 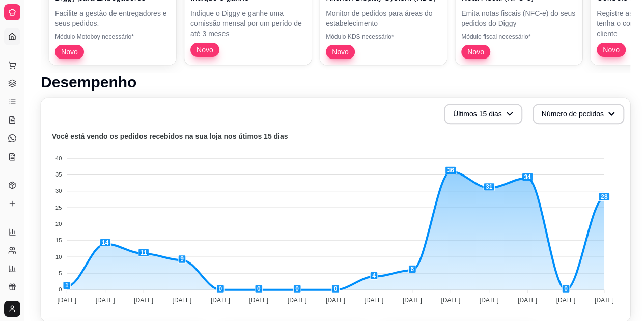 What do you see at coordinates (59, 208) in the screenshot?
I see `tspan: 25` at bounding box center [59, 208].